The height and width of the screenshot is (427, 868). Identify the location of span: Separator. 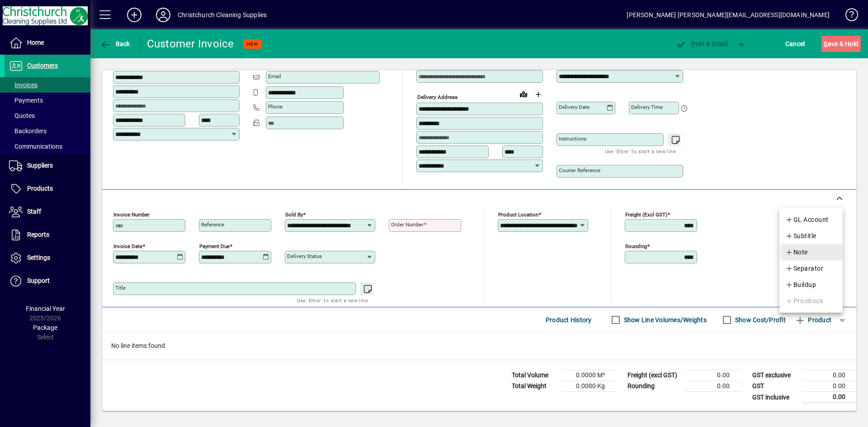
(804, 269).